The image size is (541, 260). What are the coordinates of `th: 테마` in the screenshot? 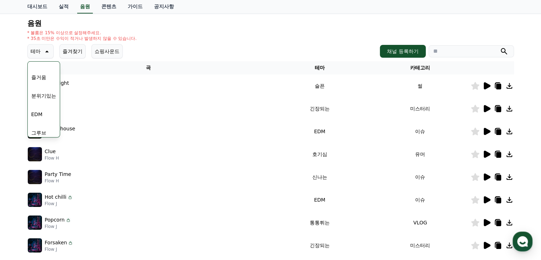 It's located at (319, 68).